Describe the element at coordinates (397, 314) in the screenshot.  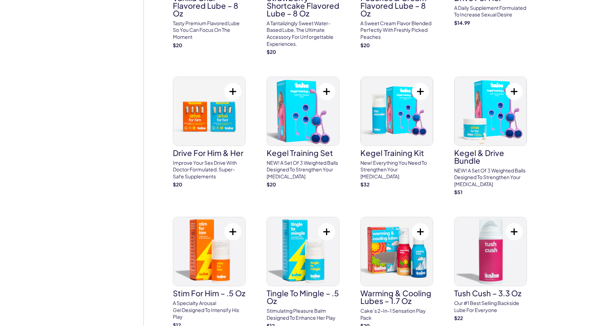
I see `p: Cake’s 2-in-1 sensation play pack` at that location.